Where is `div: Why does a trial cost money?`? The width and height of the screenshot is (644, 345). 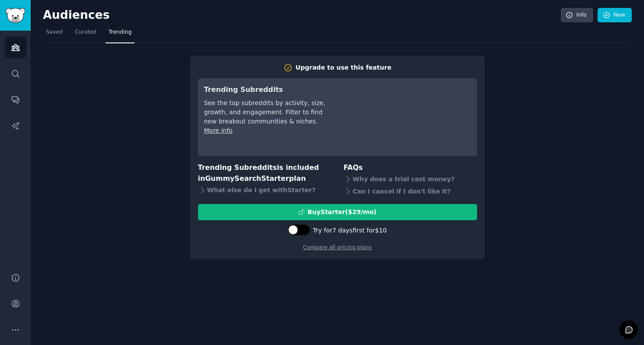
div: Why does a trial cost money? is located at coordinates (410, 179).